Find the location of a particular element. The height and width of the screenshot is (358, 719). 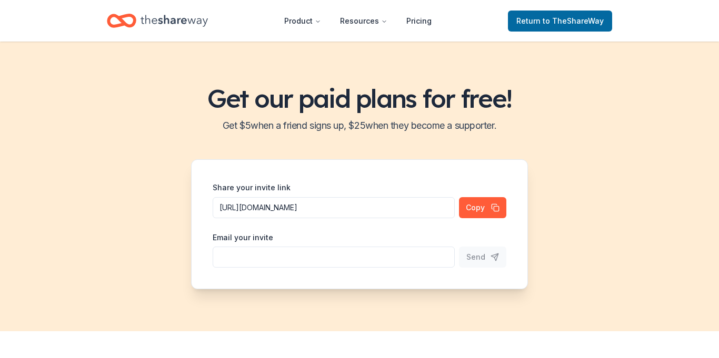

a: Home is located at coordinates (157, 21).